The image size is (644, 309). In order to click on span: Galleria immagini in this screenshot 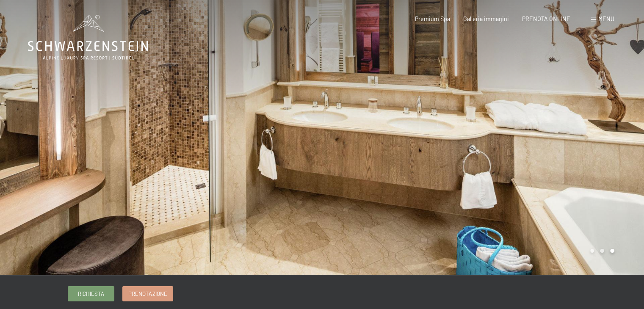, I will do `click(486, 19)`.